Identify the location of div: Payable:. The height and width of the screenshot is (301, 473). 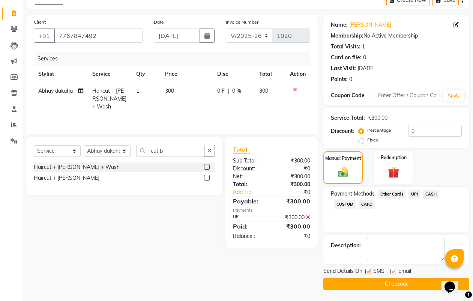
(249, 201).